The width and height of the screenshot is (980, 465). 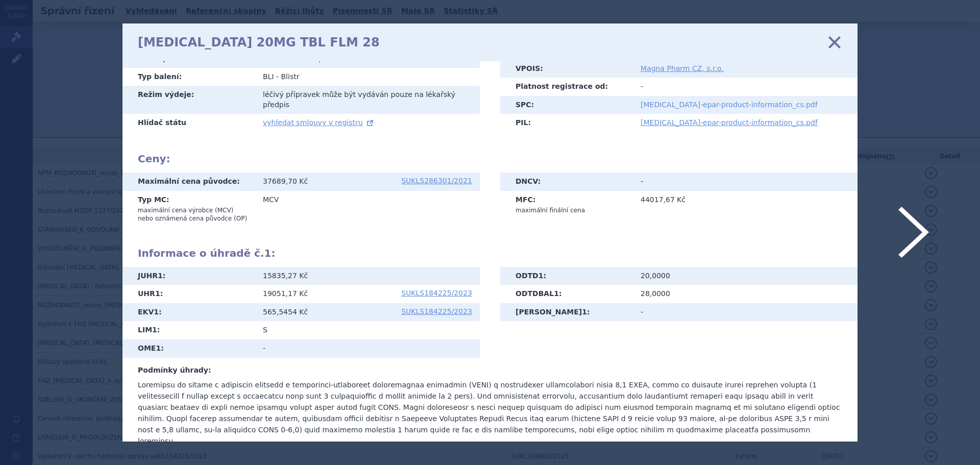 What do you see at coordinates (192, 214) in the screenshot?
I see `p: maximální cena výrobce (MCV) nebo oznámená cena původce (OP)` at bounding box center [192, 214].